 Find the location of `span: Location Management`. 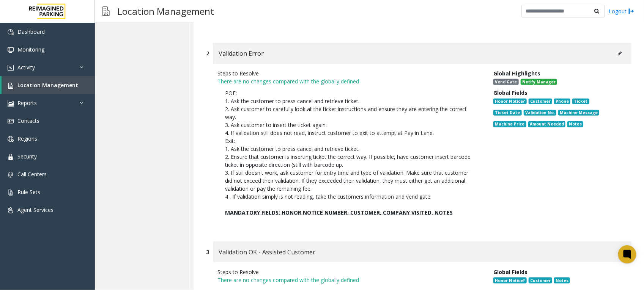

span: Location Management is located at coordinates (48, 85).